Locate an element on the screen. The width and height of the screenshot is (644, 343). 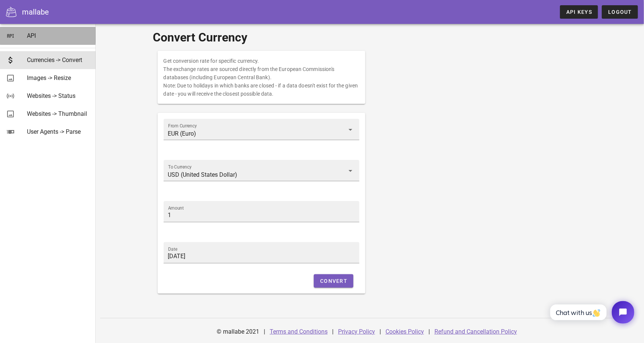
button: Open chat widget is located at coordinates (81, 18).